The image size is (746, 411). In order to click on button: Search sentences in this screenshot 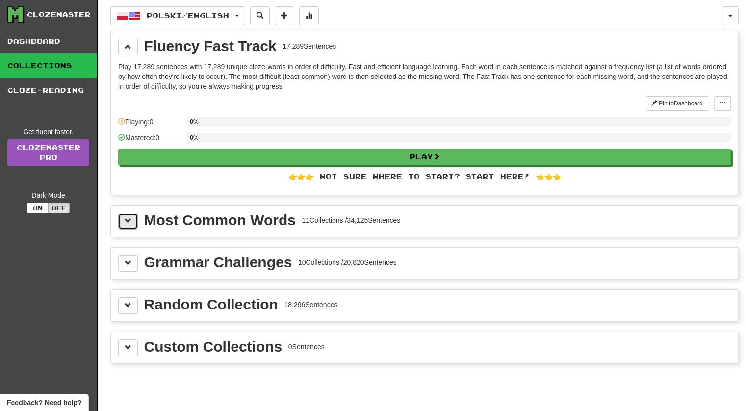, I will do `click(260, 16)`.